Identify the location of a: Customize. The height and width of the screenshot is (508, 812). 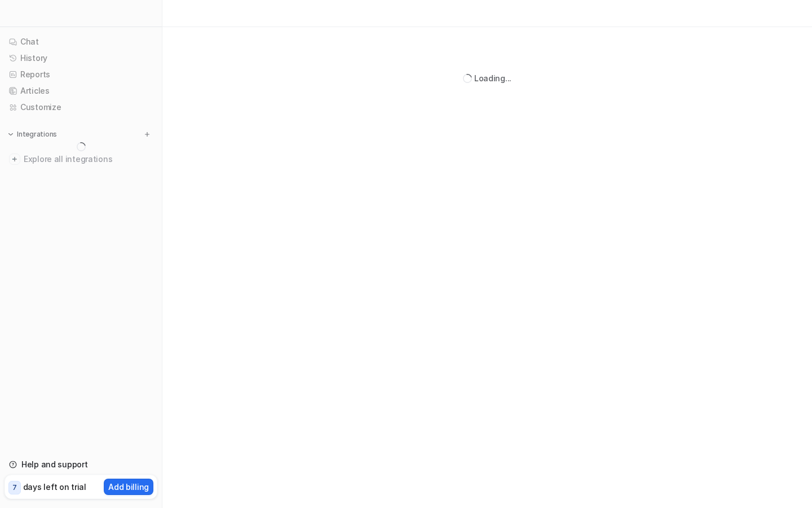
(81, 107).